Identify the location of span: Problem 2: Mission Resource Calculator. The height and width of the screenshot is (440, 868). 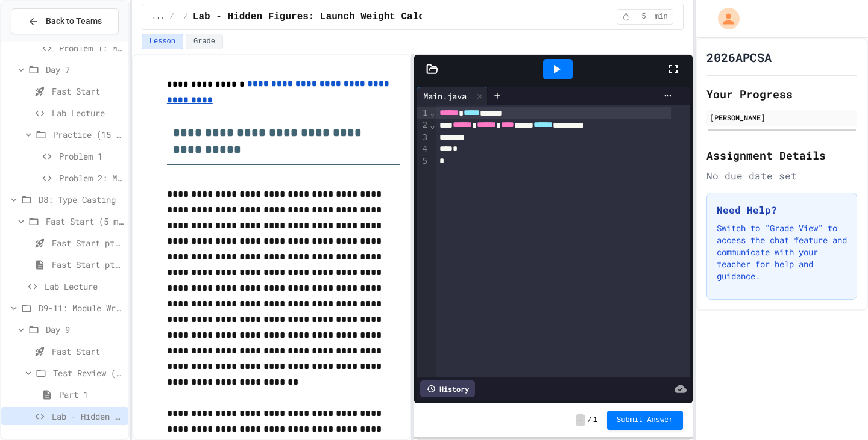
(91, 178).